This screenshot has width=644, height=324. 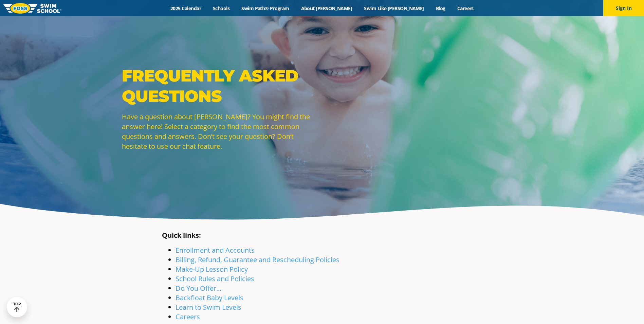 I want to click on div: TOP, so click(x=17, y=307).